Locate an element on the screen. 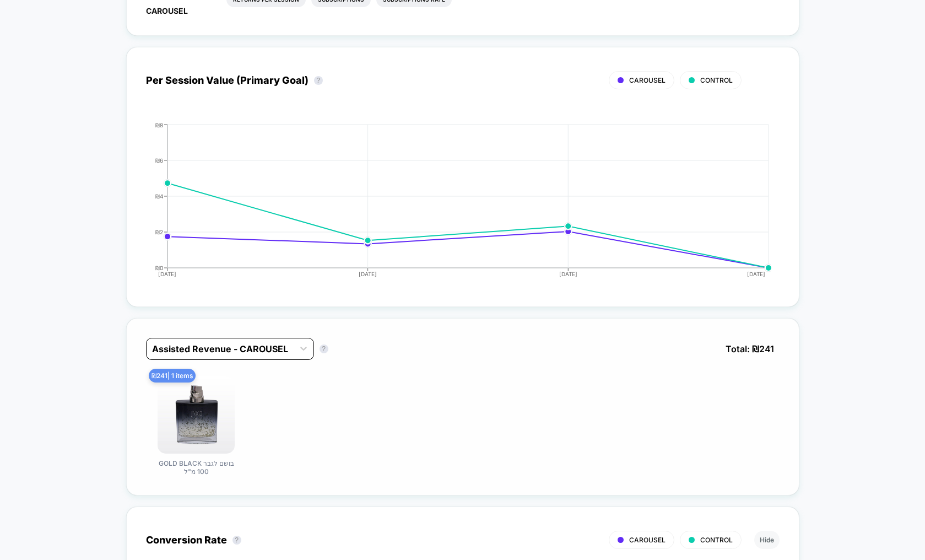 The width and height of the screenshot is (925, 560). tspan: ₪2 is located at coordinates (159, 231).